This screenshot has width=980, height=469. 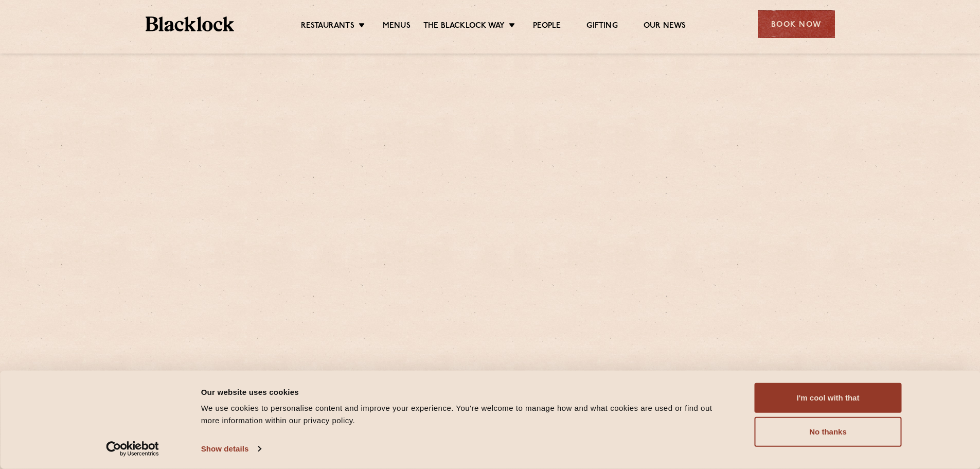 What do you see at coordinates (464, 27) in the screenshot?
I see `a: The Blacklock Way` at bounding box center [464, 27].